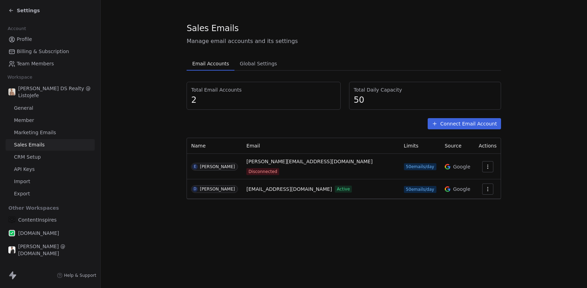 This screenshot has width=587, height=288. I want to click on a: Marketing Emails, so click(50, 132).